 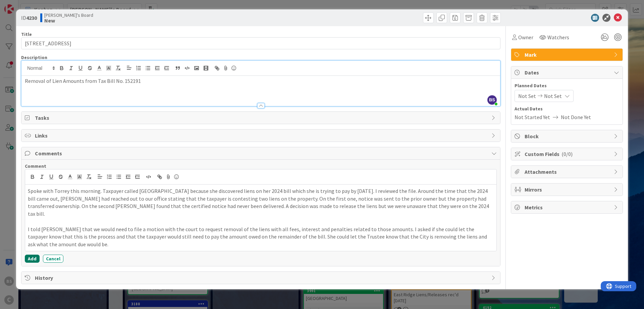 I want to click on button: Add, so click(x=32, y=259).